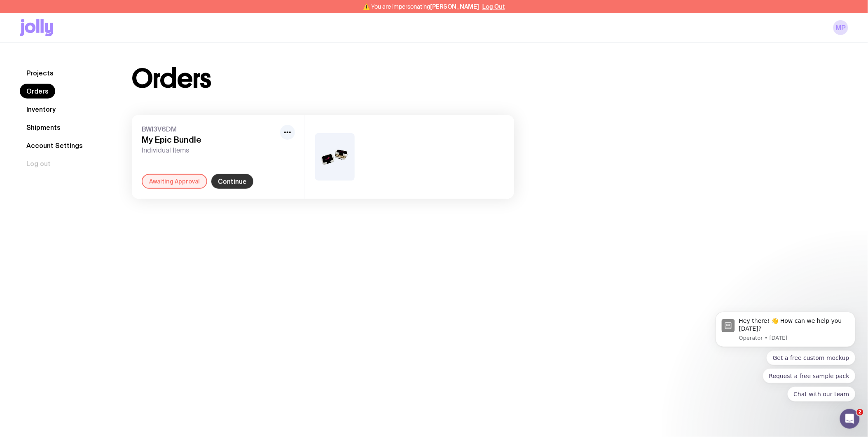 The height and width of the screenshot is (437, 868). I want to click on a: Account Settings, so click(55, 145).